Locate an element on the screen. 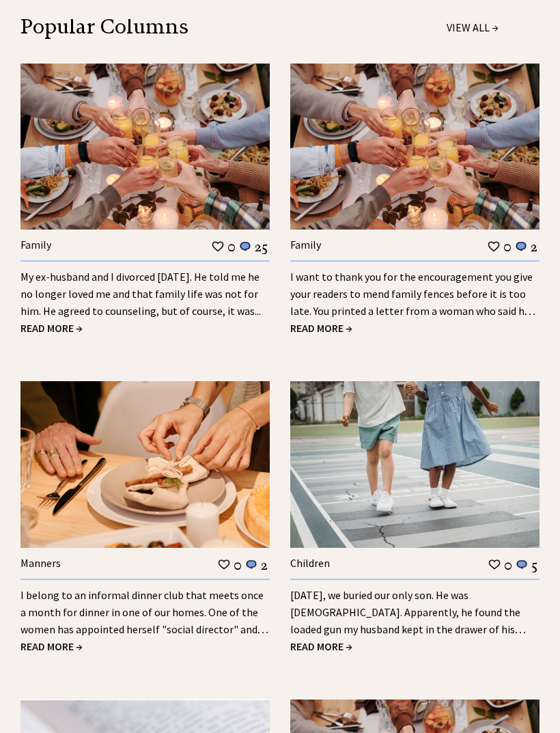 The height and width of the screenshot is (733, 560). img: children.jpg is located at coordinates (415, 465).